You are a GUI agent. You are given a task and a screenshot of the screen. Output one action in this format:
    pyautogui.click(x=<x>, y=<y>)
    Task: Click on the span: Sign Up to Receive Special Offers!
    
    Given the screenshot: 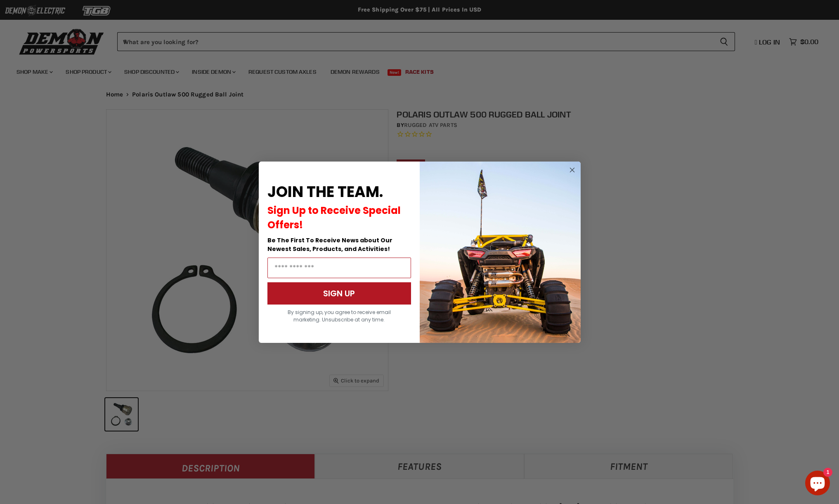 What is the action you would take?
    pyautogui.click(x=334, y=217)
    